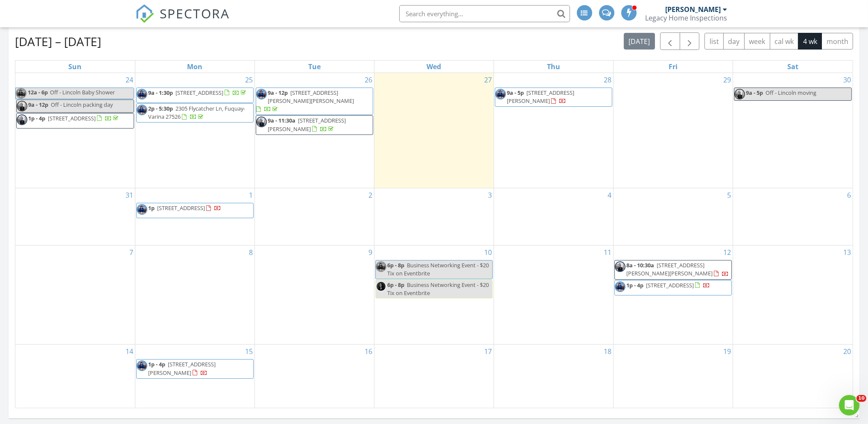 This screenshot has width=868, height=424. Describe the element at coordinates (130, 351) in the screenshot. I see `a: Go to September 14, 2025` at that location.